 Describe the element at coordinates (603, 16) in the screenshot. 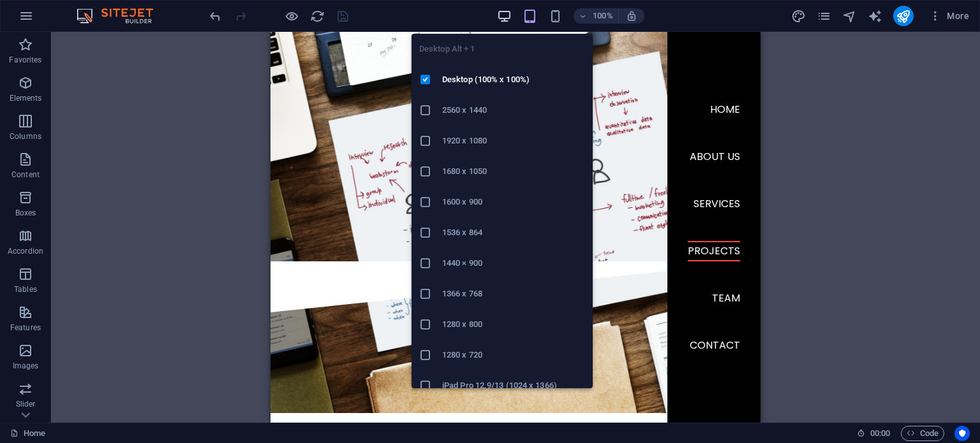

I see `h6: 100%` at that location.